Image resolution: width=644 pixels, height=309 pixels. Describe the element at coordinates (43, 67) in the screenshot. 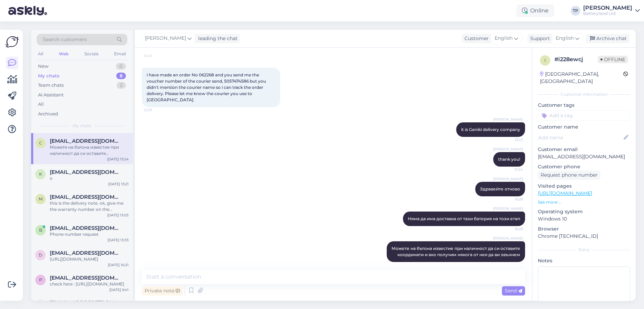

I see `div: New` at that location.